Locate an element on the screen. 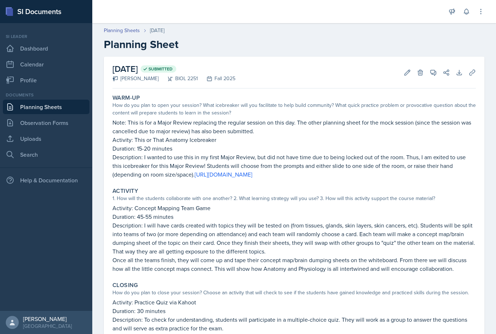  label: Closing is located at coordinates (125, 285).